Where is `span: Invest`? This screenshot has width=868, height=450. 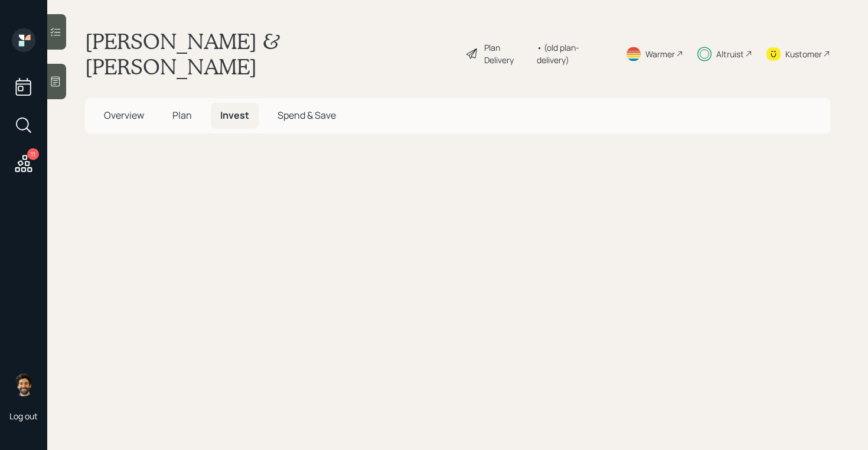 span: Invest is located at coordinates (235, 115).